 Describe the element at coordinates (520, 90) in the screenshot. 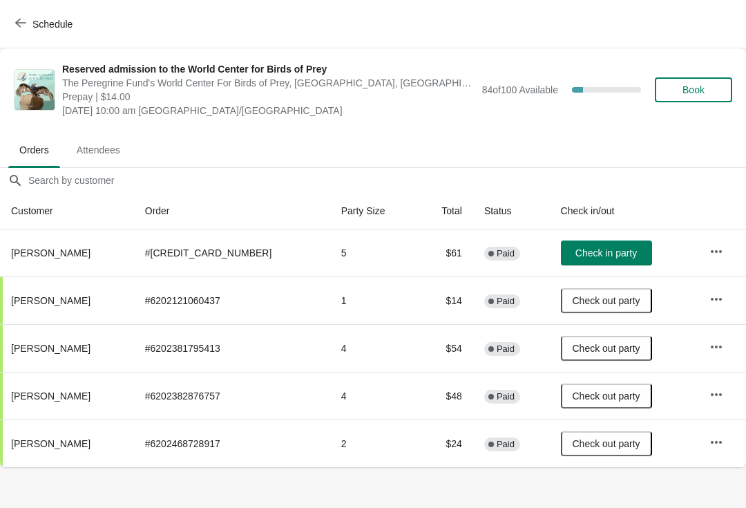

I see `span: 84 of 100 Available` at that location.